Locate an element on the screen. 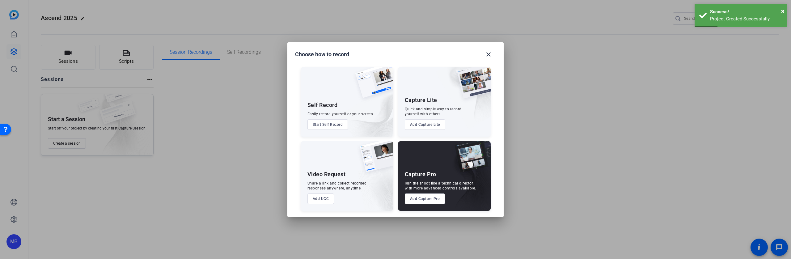 The image size is (791, 259). div: Easily record yourself or your screen. is located at coordinates (341, 114).